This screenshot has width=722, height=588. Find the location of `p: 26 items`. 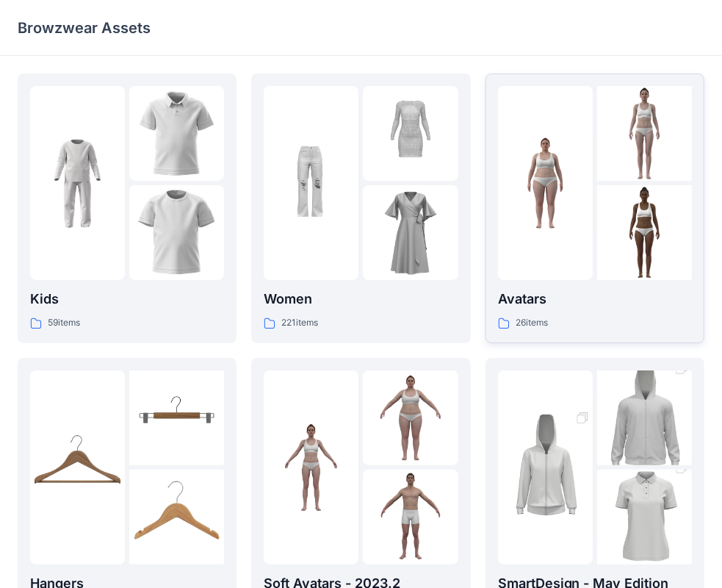

p: 26 items is located at coordinates (532, 322).